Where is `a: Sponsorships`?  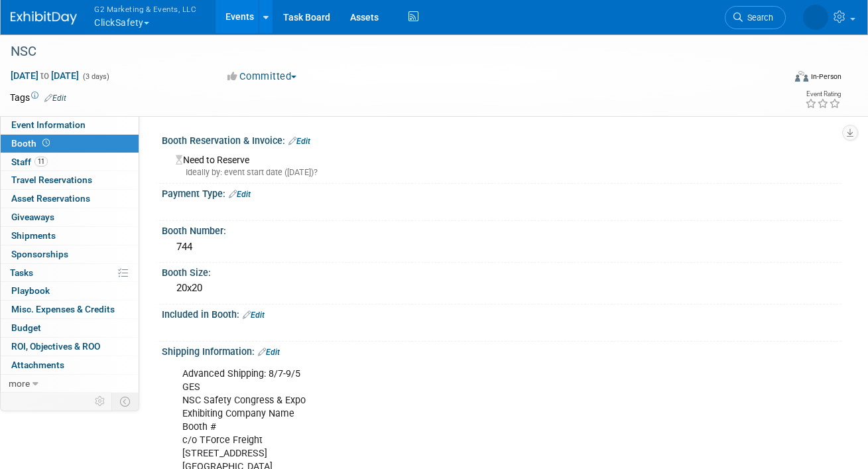 a: Sponsorships is located at coordinates (70, 254).